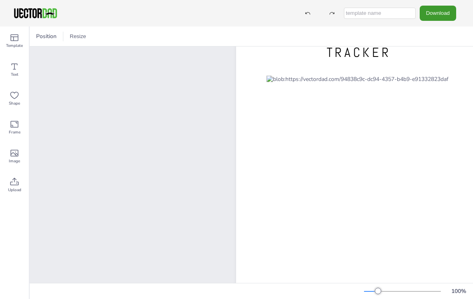 Image resolution: width=473 pixels, height=299 pixels. What do you see at coordinates (14, 75) in the screenshot?
I see `span: Text` at bounding box center [14, 75].